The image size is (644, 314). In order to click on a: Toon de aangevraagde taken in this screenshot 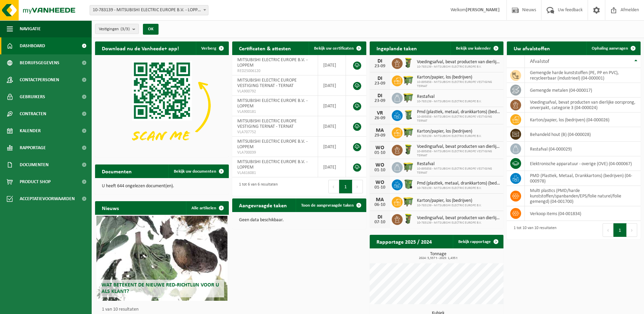, I will do `click(331, 205)`.